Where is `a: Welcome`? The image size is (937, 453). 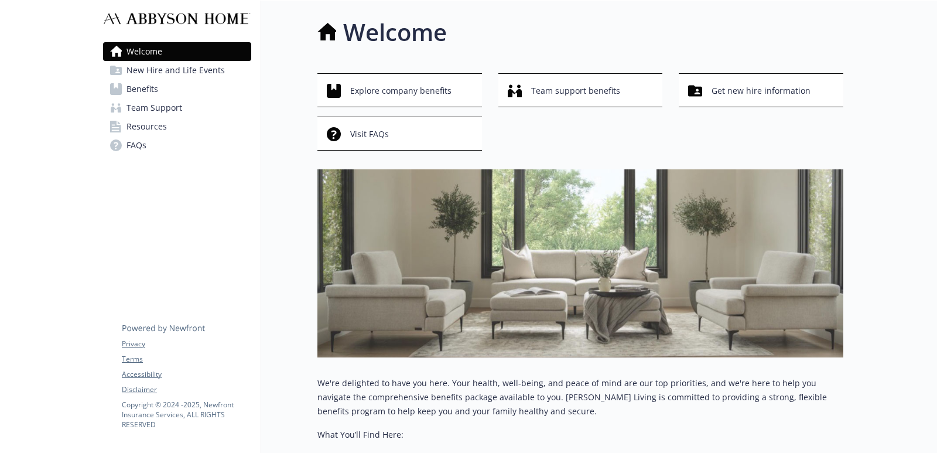 a: Welcome is located at coordinates (177, 52).